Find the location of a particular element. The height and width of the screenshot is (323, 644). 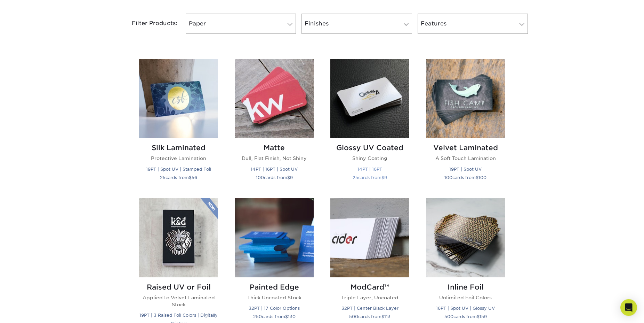

h2: Glossy UV Coated is located at coordinates (369, 148).